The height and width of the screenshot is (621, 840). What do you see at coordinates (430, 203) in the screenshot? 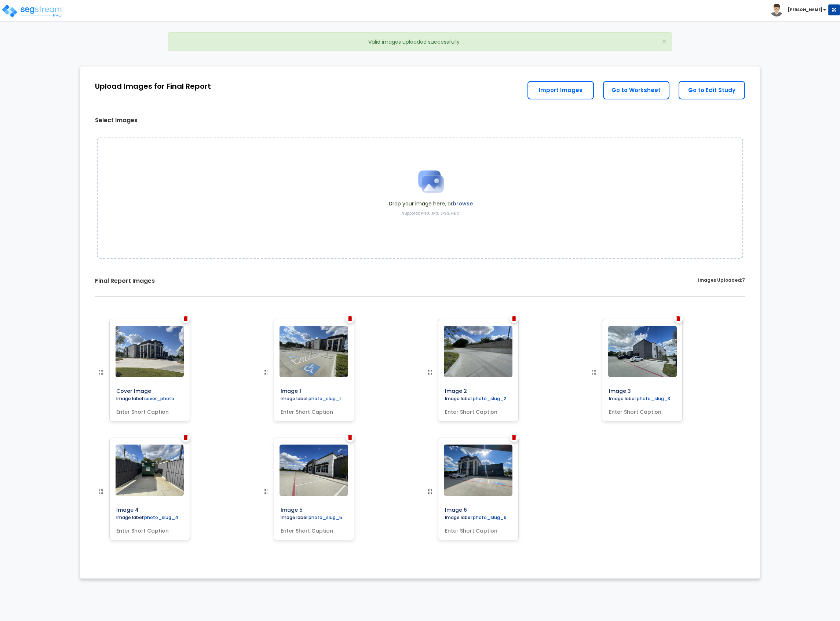
I see `span: Drop your image here, or` at bounding box center [430, 203].